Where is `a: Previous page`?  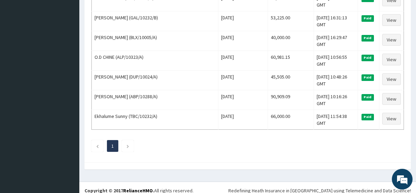
a: Previous page is located at coordinates (97, 146).